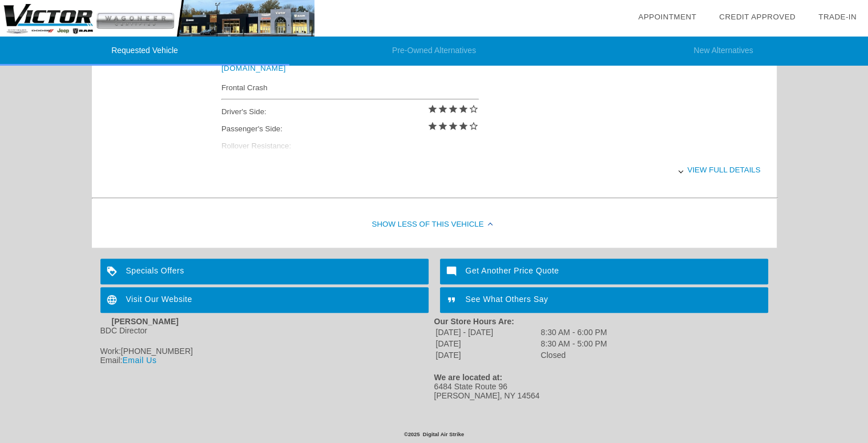  I want to click on div: Frontal Crash, so click(350, 87).